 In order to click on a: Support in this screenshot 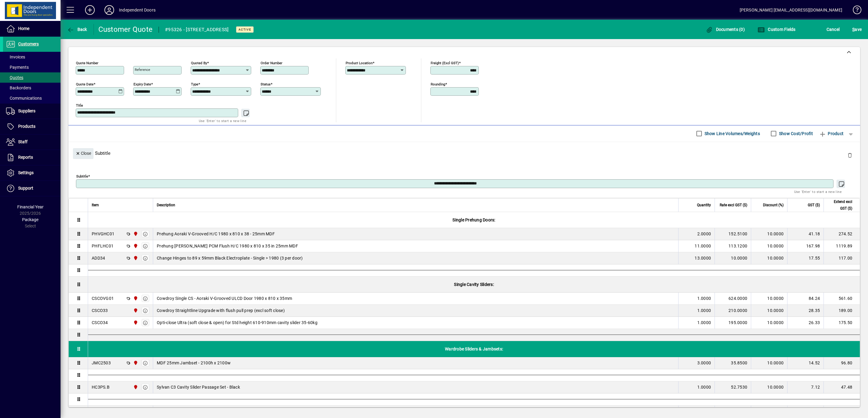, I will do `click(32, 189)`.